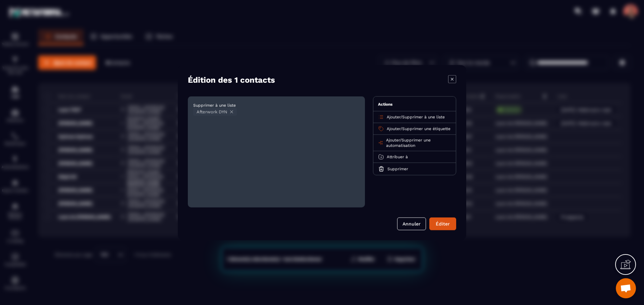 The image size is (644, 305). What do you see at coordinates (426, 129) in the screenshot?
I see `span: Supprimer une étiquette` at bounding box center [426, 129].